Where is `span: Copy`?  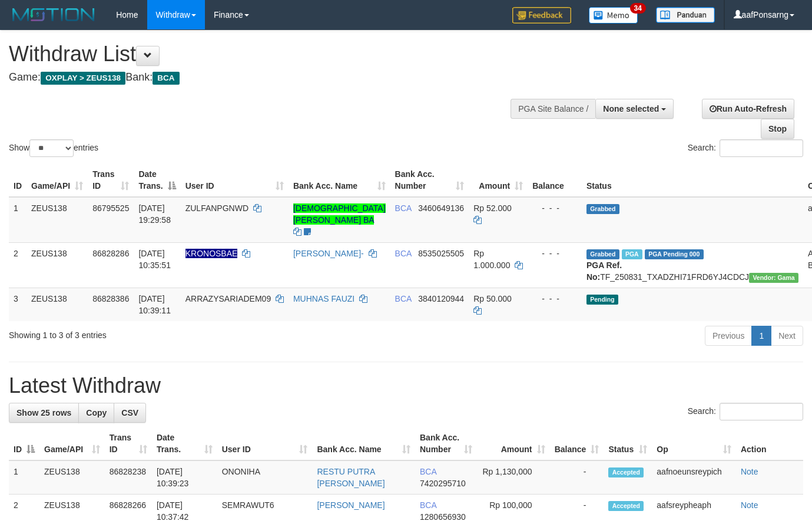 span: Copy is located at coordinates (96, 413).